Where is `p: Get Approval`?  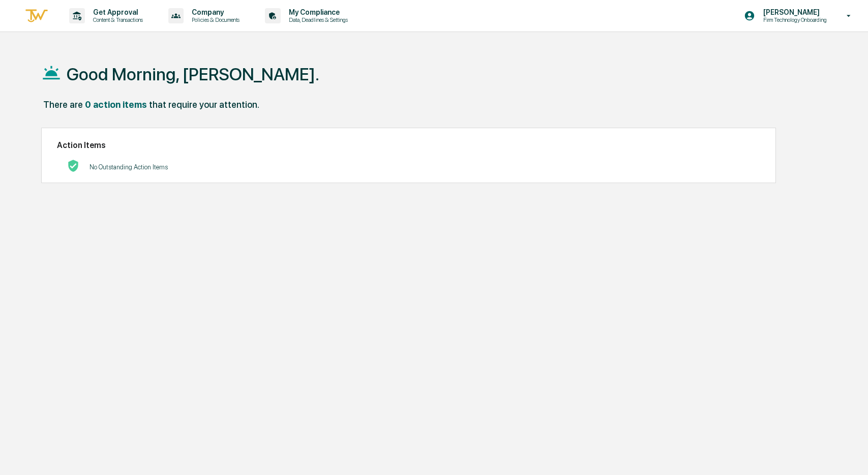 p: Get Approval is located at coordinates (116, 12).